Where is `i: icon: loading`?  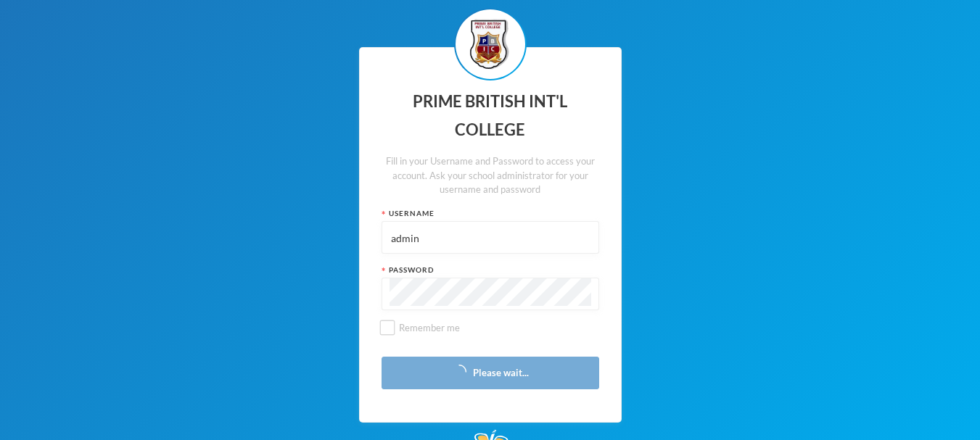 i: icon: loading is located at coordinates (460, 372).